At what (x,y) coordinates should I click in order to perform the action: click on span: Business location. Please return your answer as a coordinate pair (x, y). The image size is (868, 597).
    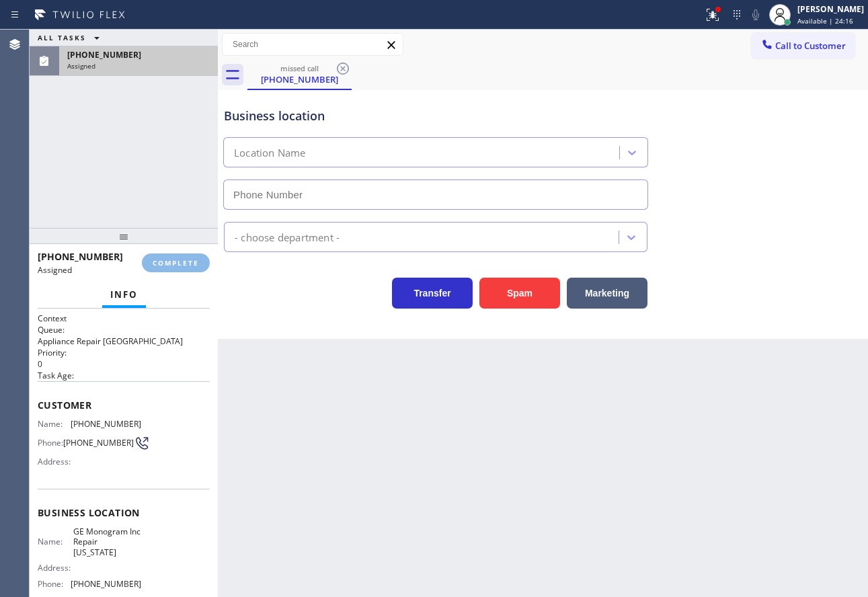
    Looking at the image, I should click on (123, 513).